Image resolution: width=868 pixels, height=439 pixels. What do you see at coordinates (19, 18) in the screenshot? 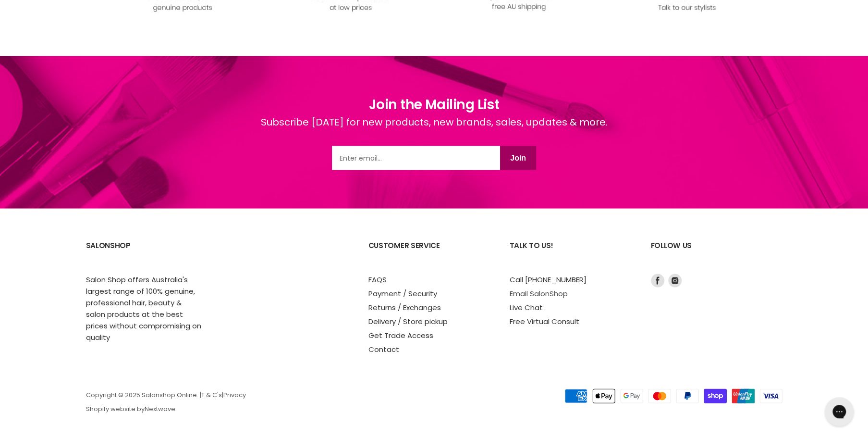
I see `button: Gorgias live chat` at bounding box center [19, 18].